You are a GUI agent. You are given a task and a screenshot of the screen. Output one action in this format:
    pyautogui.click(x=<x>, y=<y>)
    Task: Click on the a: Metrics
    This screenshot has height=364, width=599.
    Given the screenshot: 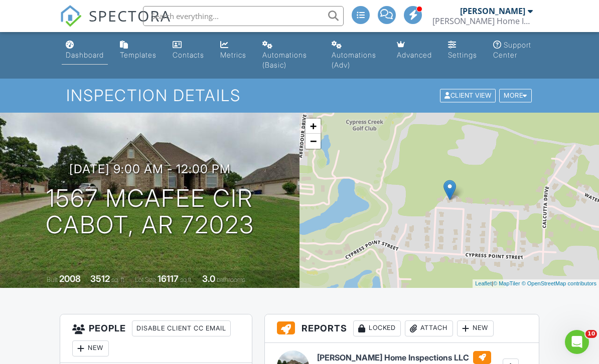 What is the action you would take?
    pyautogui.click(x=233, y=50)
    